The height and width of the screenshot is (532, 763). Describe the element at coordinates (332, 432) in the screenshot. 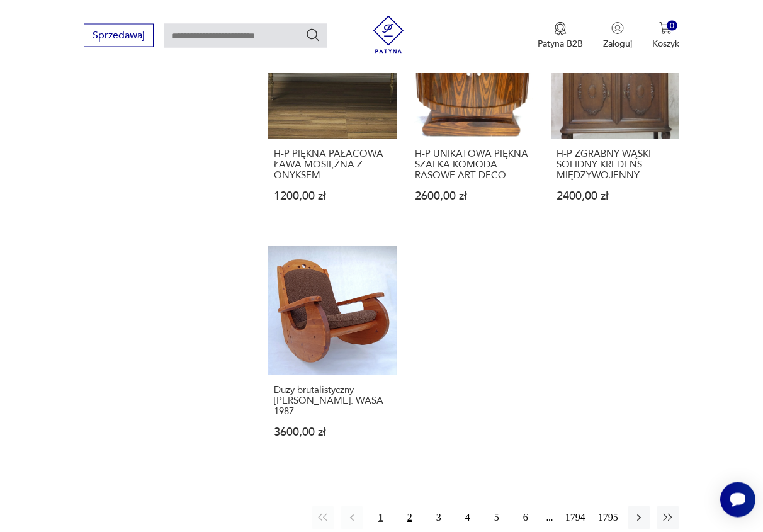

I see `p: 3600,00 zł` at that location.